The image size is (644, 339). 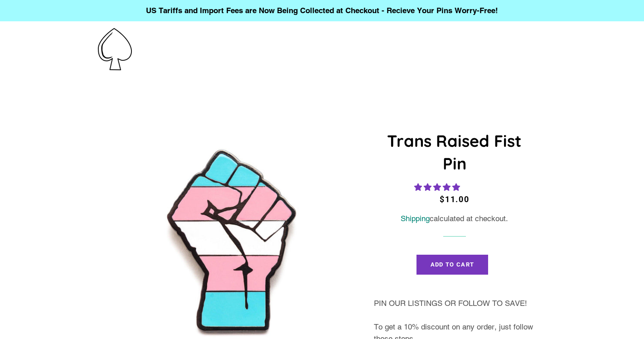 I want to click on button: Add to Cart, so click(x=452, y=265).